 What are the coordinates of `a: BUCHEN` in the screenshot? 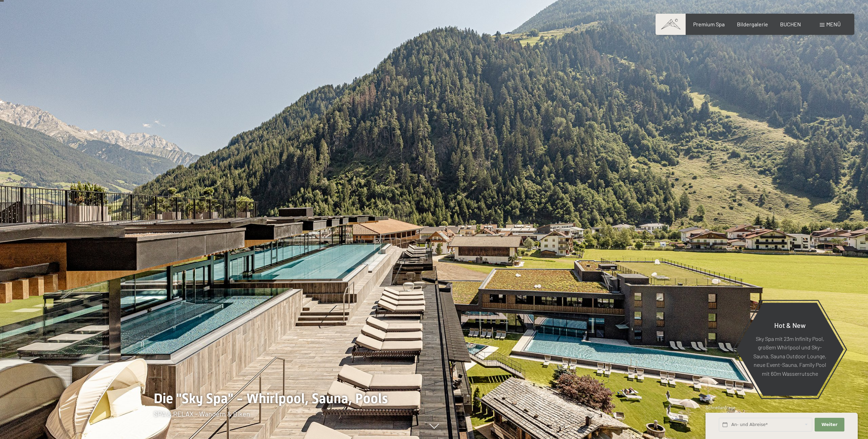 It's located at (791, 24).